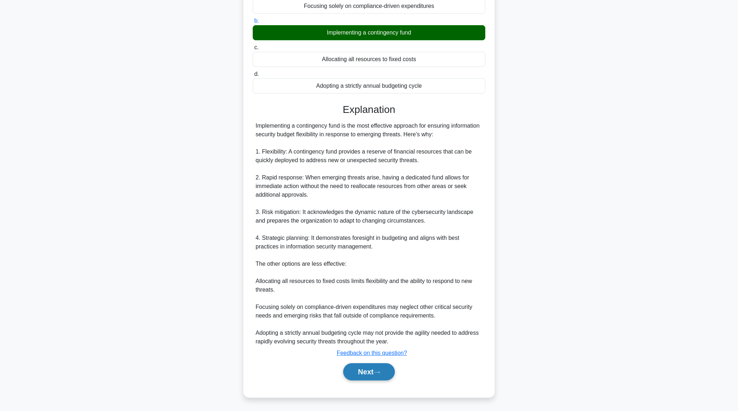  I want to click on div: Adopting a strictly annual budgeting cycle, so click(369, 86).